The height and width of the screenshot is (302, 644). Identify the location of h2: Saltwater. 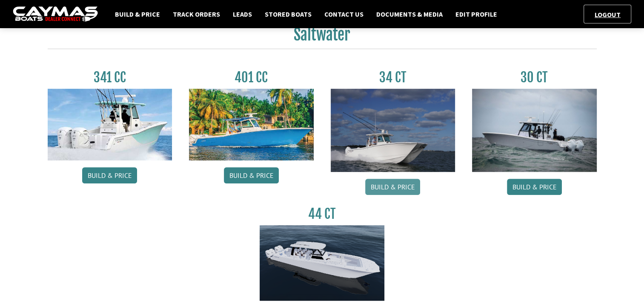
(323, 37).